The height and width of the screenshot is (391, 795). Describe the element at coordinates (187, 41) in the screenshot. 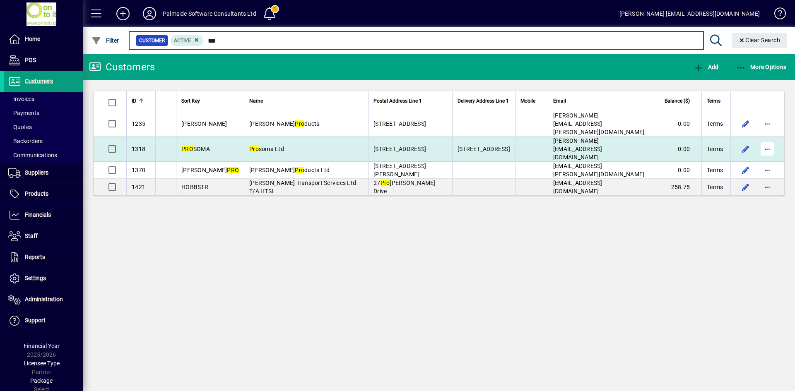

I see `mat-chip: Activation Status: Active` at that location.